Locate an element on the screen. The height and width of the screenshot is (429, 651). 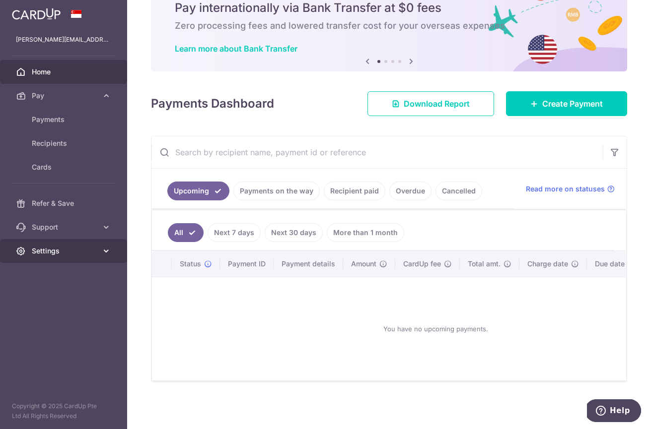
a: Read more on statuses is located at coordinates (570, 189).